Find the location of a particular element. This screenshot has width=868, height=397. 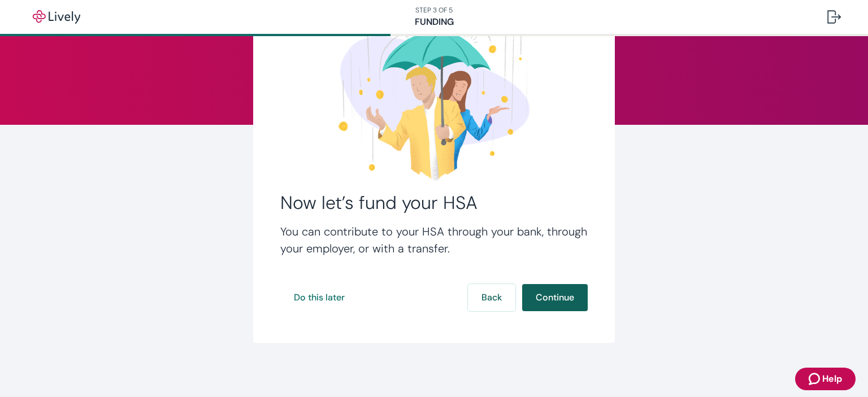

button: Do this later is located at coordinates (319, 297).